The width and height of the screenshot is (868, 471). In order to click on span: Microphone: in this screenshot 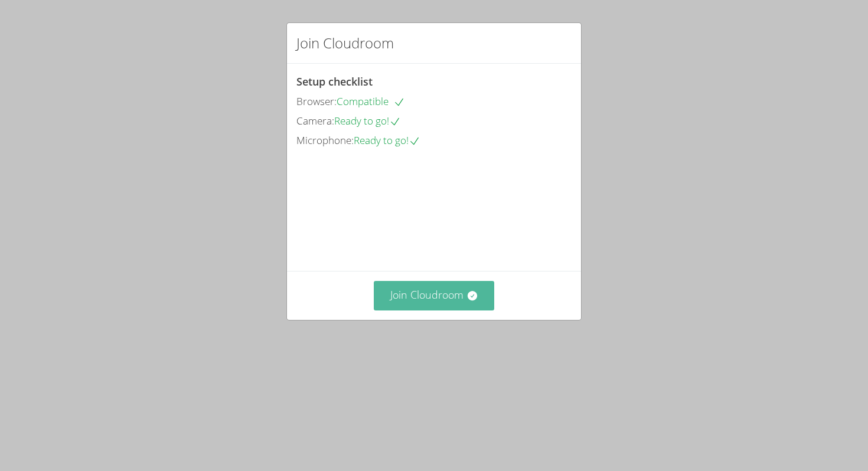, I will do `click(325, 140)`.